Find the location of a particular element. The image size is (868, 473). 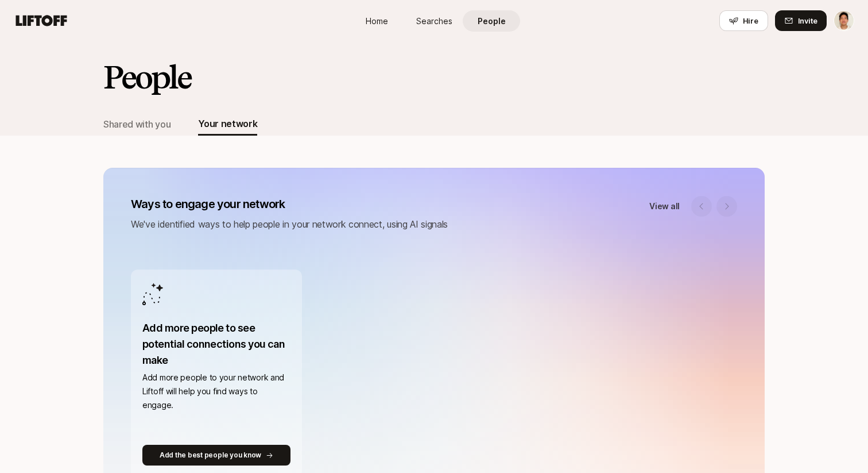

button: Add the best people you know is located at coordinates (217, 455).